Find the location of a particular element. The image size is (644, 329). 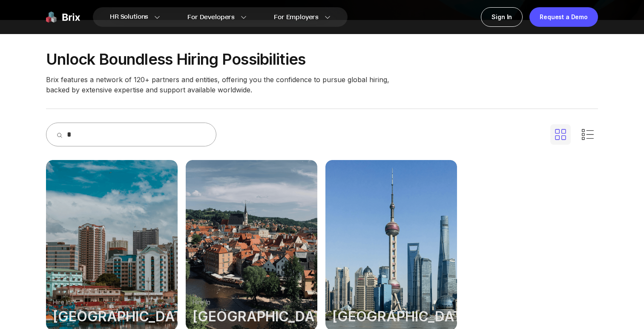

a: Sign In is located at coordinates (502, 17).